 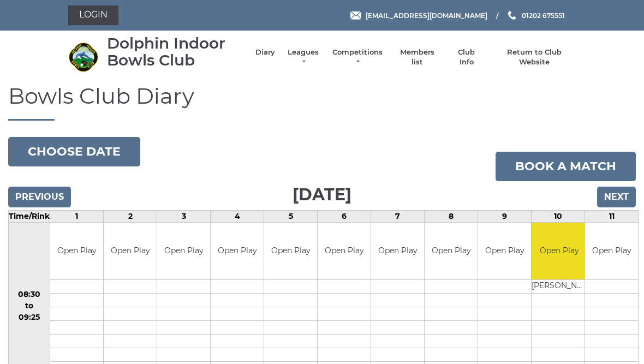 What do you see at coordinates (416, 58) in the screenshot?
I see `a: Members list` at bounding box center [416, 58].